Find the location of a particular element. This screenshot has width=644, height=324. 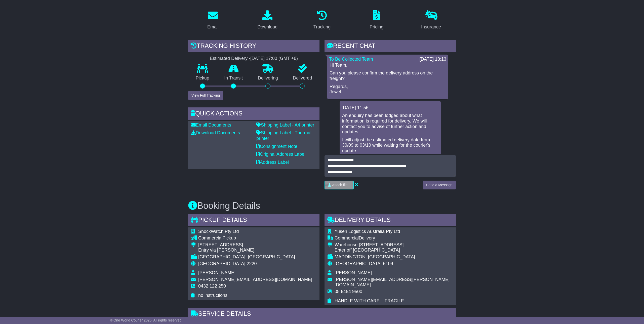

a: Email is located at coordinates (213, 21).